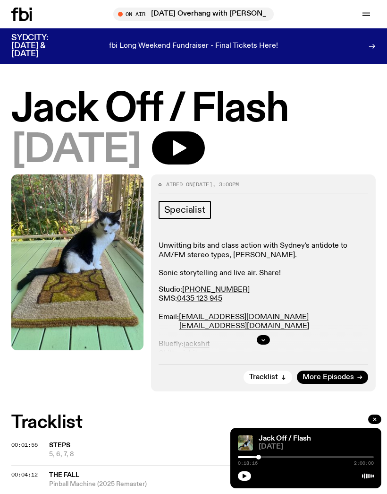 This screenshot has height=494, width=387. Describe the element at coordinates (213, 454) in the screenshot. I see `span: 5, 6, 7, 8` at that location.